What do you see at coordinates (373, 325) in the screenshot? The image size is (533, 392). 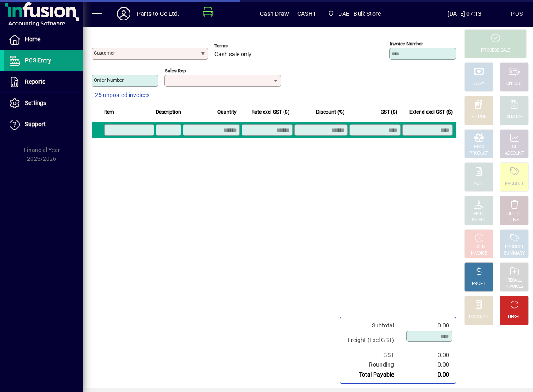 I see `td: Subtotal` at bounding box center [373, 325].